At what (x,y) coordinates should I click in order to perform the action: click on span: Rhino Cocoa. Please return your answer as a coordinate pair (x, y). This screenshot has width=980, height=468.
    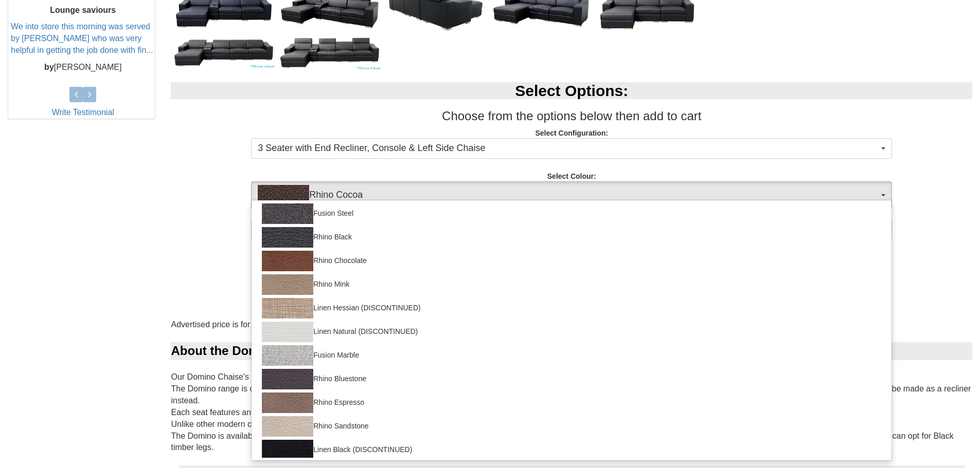
    Looking at the image, I should click on (568, 195).